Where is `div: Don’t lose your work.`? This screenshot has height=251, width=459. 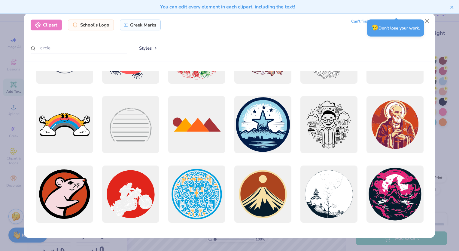
div: Don’t lose your work. is located at coordinates (396, 28).